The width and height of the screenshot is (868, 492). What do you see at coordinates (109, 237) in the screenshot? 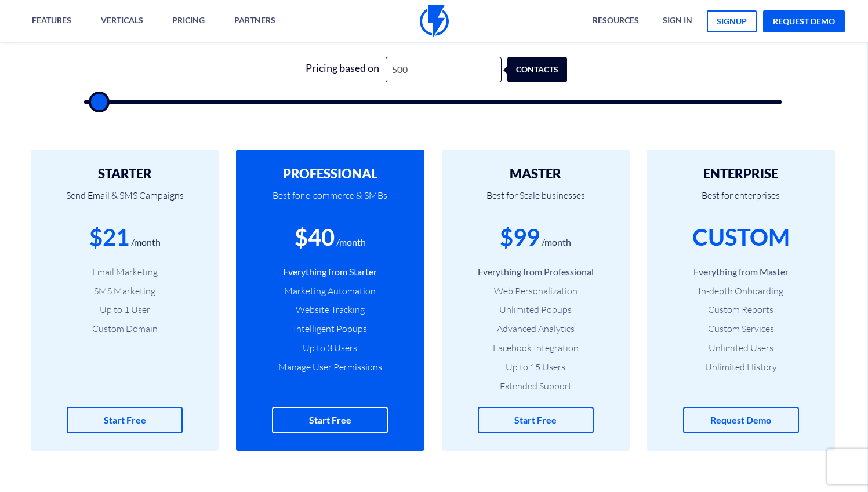
I see `div: $21` at bounding box center [109, 237].